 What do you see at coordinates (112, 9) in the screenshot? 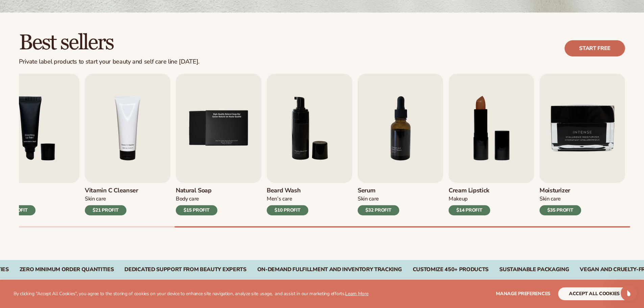
I see `button: Home` at bounding box center [112, 9].